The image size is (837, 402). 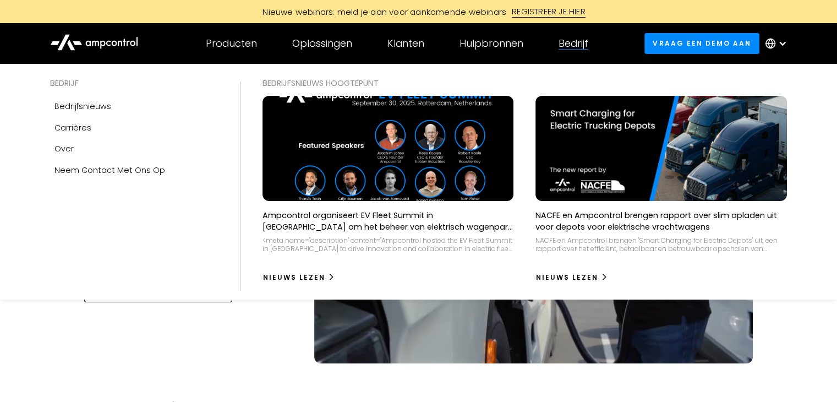 I want to click on div: Neem contact met ons op, so click(x=109, y=170).